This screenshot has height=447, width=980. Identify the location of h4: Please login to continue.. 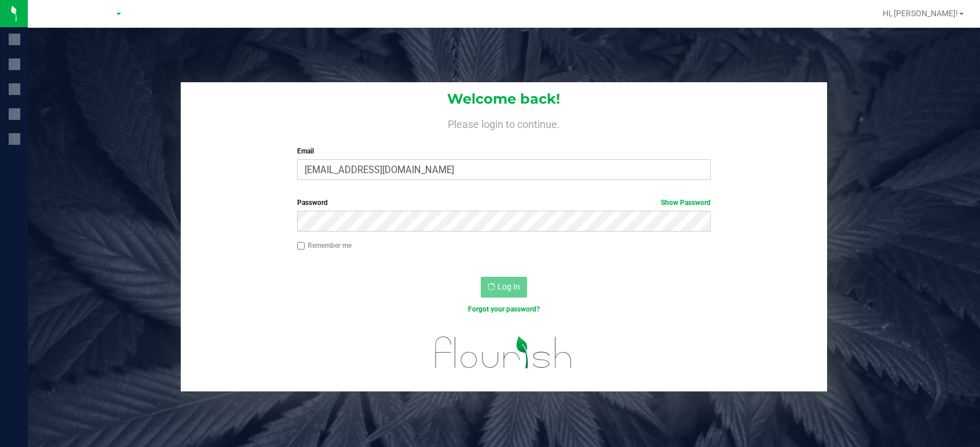
(504, 123).